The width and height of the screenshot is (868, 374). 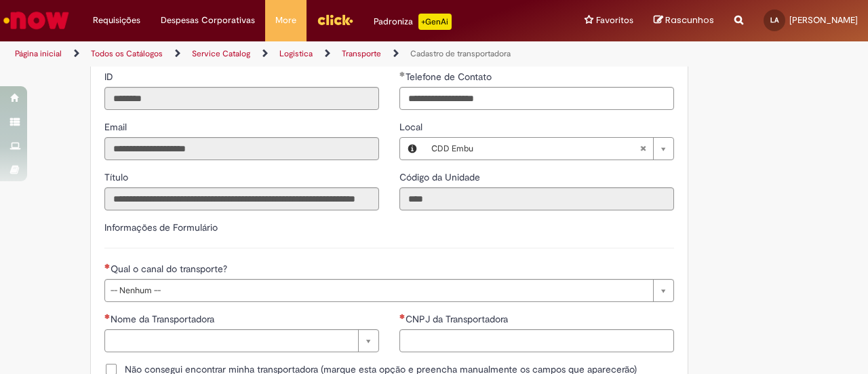 I want to click on button: Local, Visualizar este registro CDD Embu, so click(x=412, y=149).